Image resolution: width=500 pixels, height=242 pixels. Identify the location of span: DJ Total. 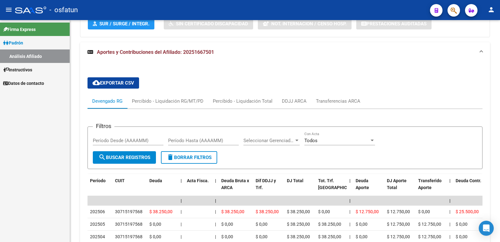
(295, 180).